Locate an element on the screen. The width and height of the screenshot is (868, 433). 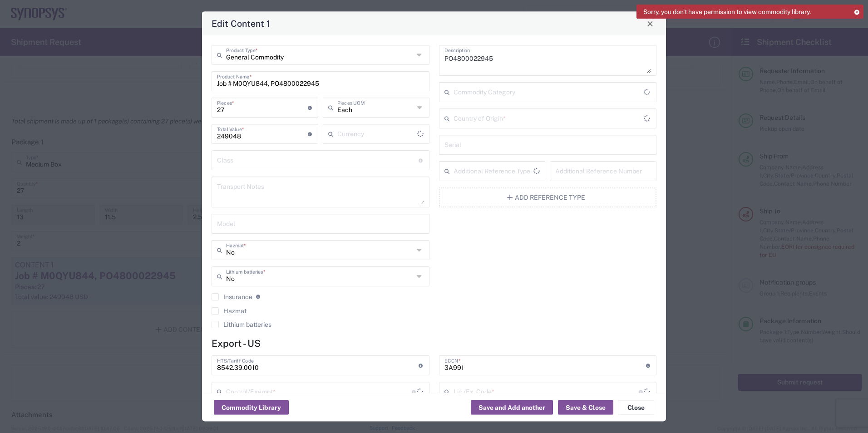
label: Lithium batteries is located at coordinates (241, 325).